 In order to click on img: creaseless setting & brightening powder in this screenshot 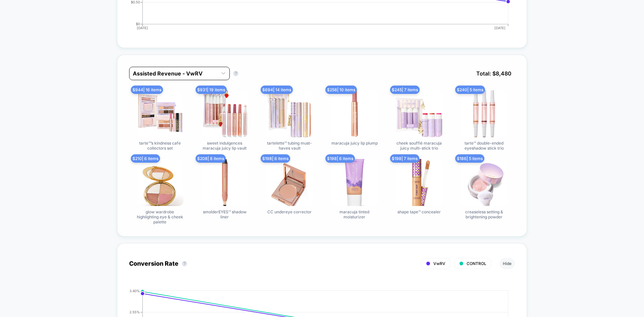, I will do `click(485, 183)`.